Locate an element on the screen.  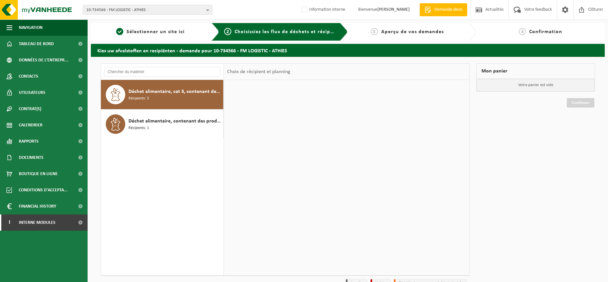
span: 4 is located at coordinates (523, 31).